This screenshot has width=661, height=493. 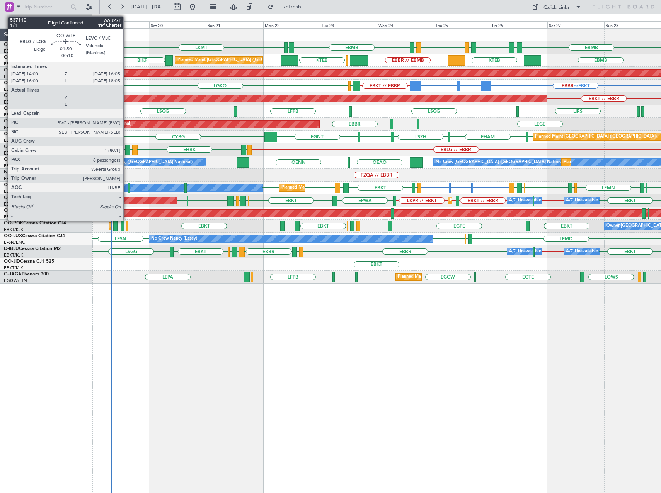 I want to click on div: Sun 28, so click(x=633, y=25).